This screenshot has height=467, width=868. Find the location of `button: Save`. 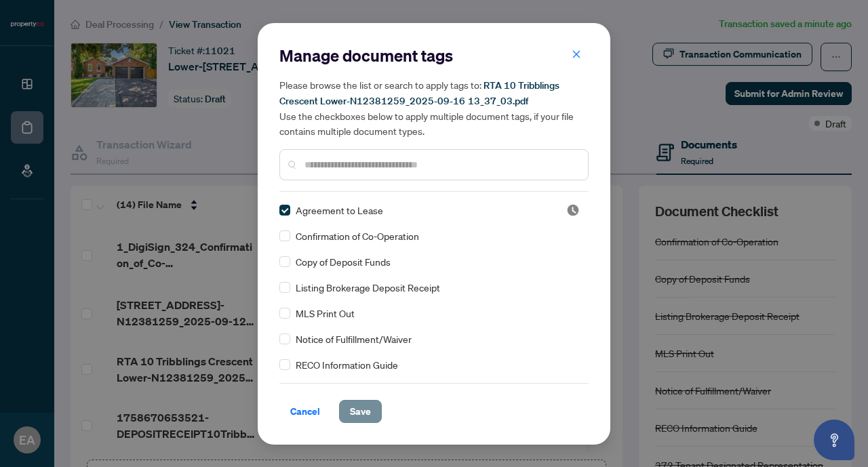

button: Save is located at coordinates (360, 411).